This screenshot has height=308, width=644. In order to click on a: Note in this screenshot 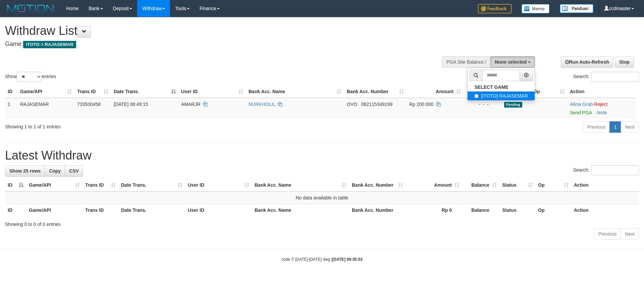, I will do `click(602, 113)`.